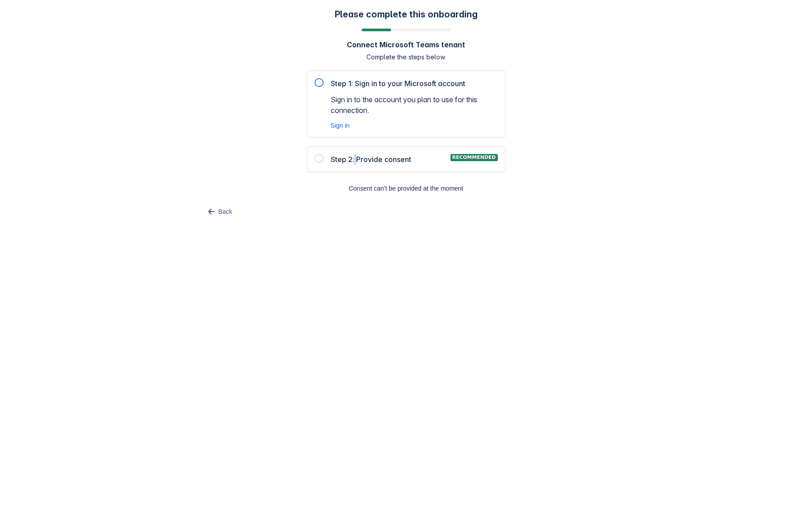 The image size is (812, 516). Describe the element at coordinates (219, 212) in the screenshot. I see `button: Back` at that location.